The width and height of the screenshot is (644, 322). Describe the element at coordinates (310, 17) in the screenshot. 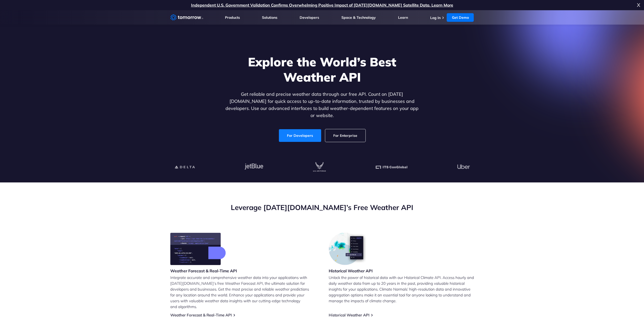

I see `a: Developers` at that location.